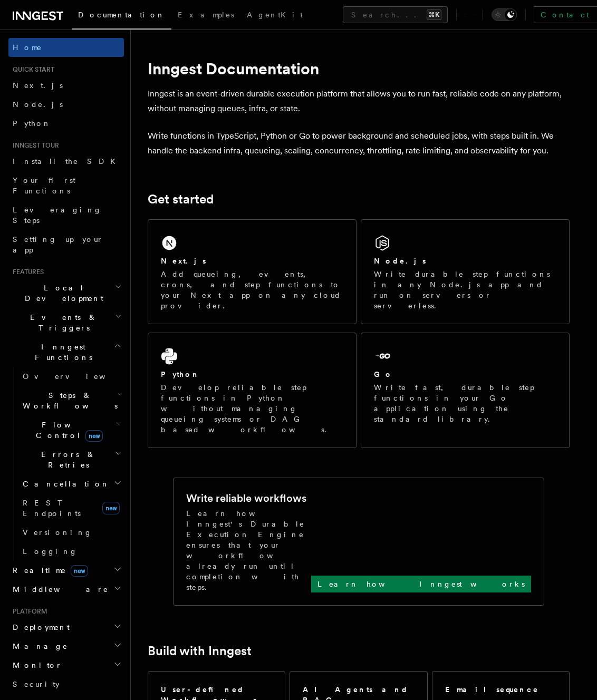 The image size is (597, 700). I want to click on span: Examples, so click(206, 15).